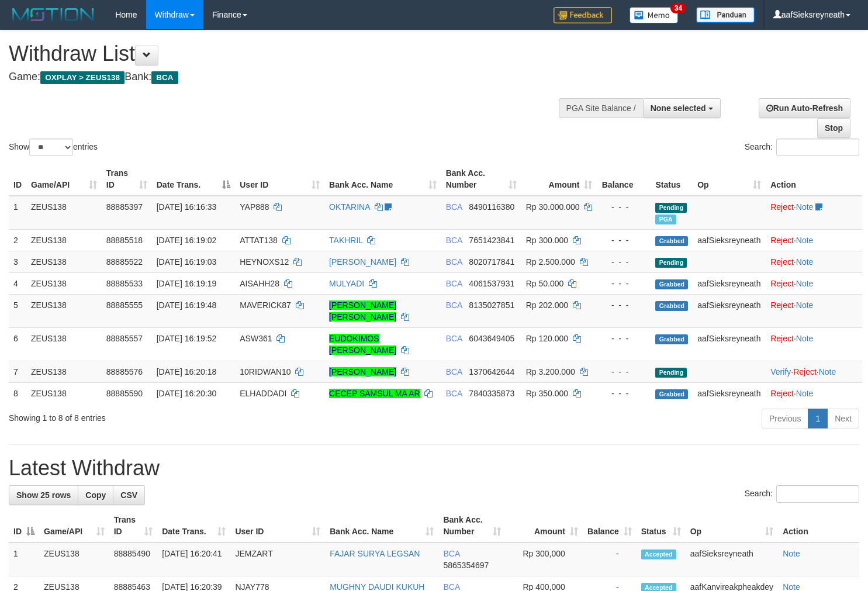 The image size is (868, 591). I want to click on span: OXPLAY > ZEUS138, so click(82, 78).